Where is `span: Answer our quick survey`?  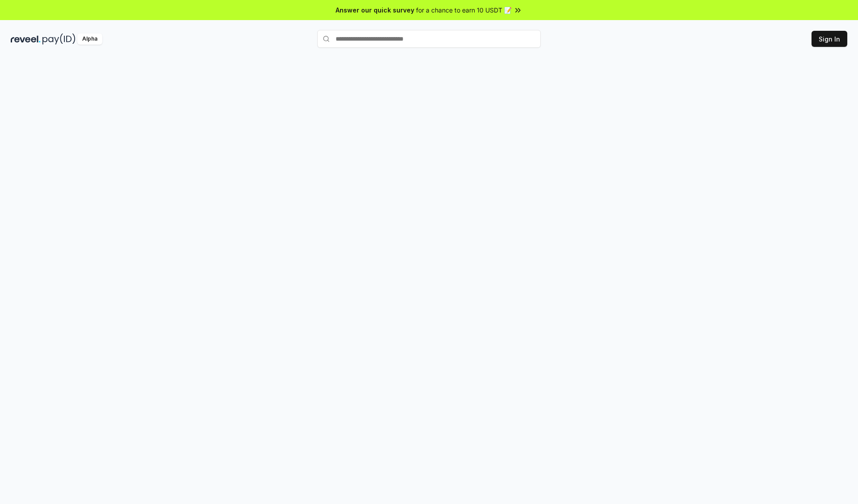
span: Answer our quick survey is located at coordinates (375, 10).